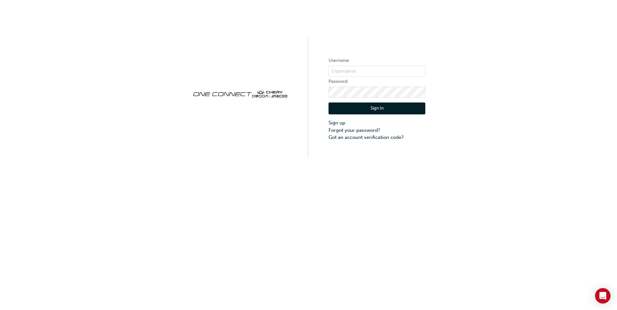 This screenshot has width=617, height=310. Describe the element at coordinates (240, 94) in the screenshot. I see `img: oneconnect` at that location.